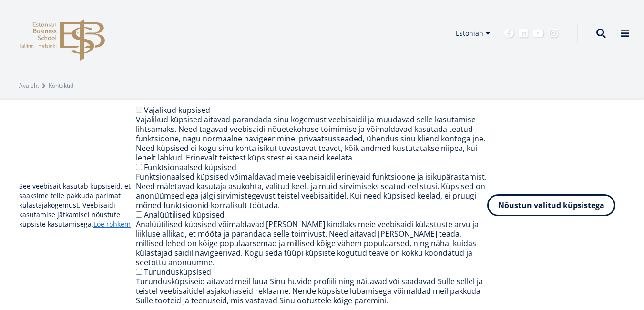 The height and width of the screenshot is (310, 644). I want to click on a: Linkedin, so click(524, 33).